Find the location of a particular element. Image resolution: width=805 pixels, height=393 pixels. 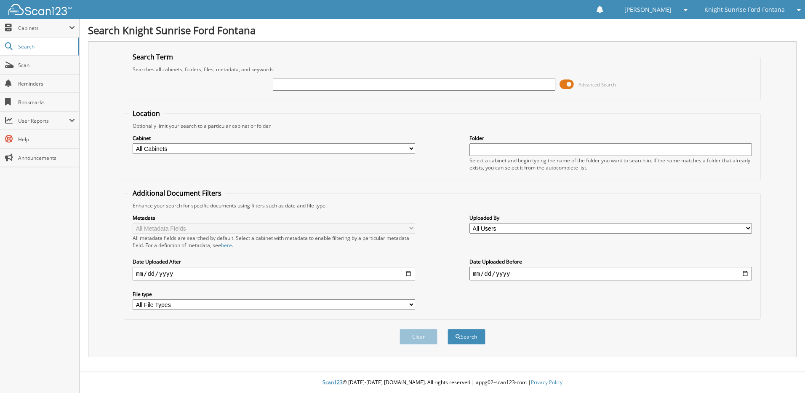

label: Metadata is located at coordinates (274, 217).